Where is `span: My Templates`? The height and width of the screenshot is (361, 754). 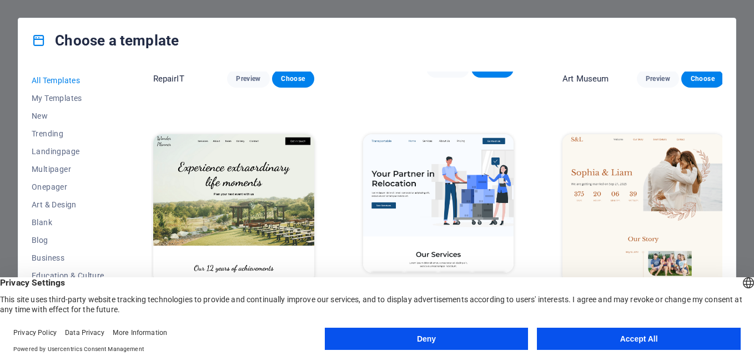
span: My Templates is located at coordinates (68, 98).